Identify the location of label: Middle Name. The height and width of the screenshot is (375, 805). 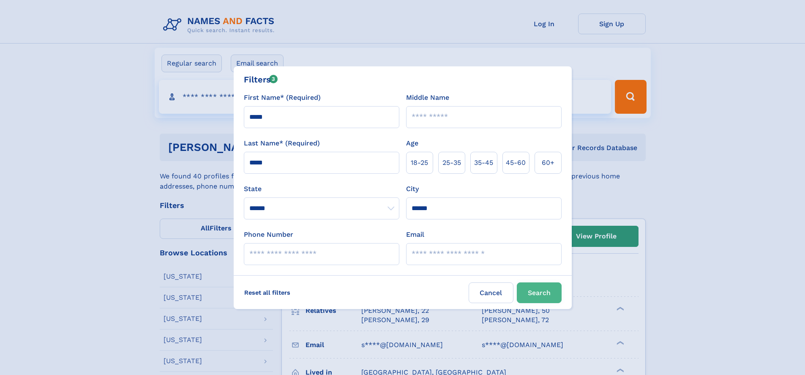
(428, 98).